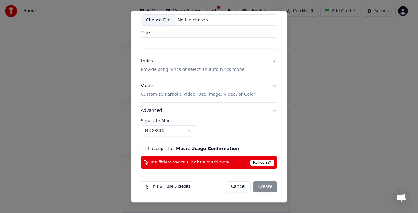 The image size is (418, 213). What do you see at coordinates (262, 163) in the screenshot?
I see `span: Refresh` at bounding box center [262, 163].